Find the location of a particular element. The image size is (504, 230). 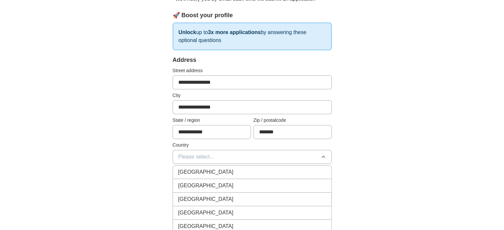

strong: Unlock is located at coordinates (187, 32).